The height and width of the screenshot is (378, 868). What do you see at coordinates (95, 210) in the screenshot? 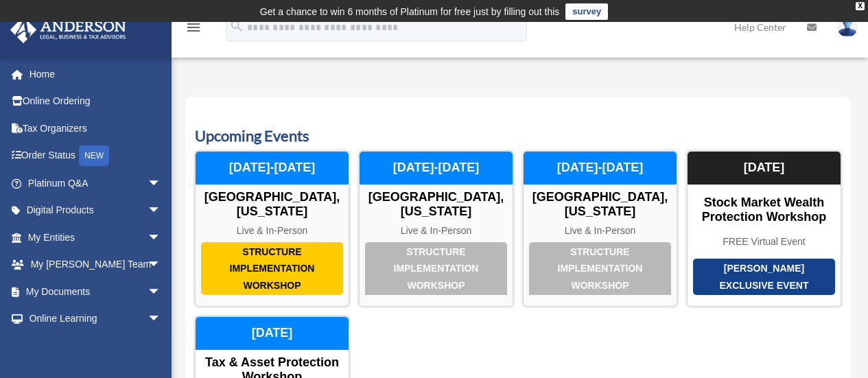
I see `a: Digital Productsarrow_drop_down` at bounding box center [95, 210].